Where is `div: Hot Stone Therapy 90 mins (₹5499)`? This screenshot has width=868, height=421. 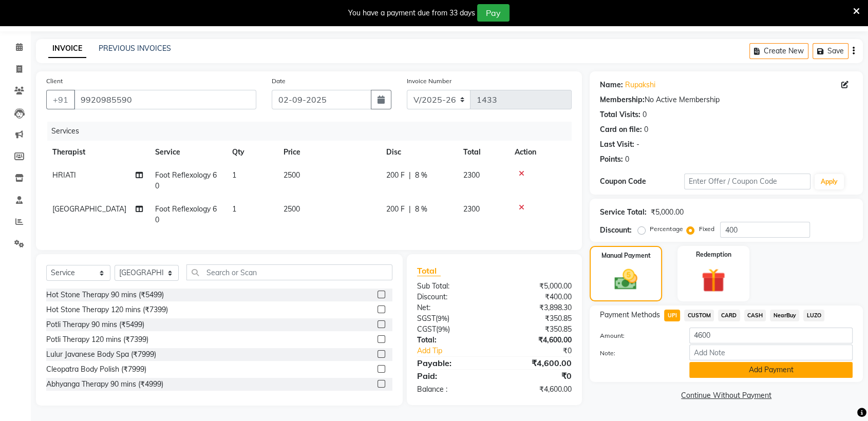
div: Hot Stone Therapy 90 mins (₹5499) is located at coordinates (105, 295).